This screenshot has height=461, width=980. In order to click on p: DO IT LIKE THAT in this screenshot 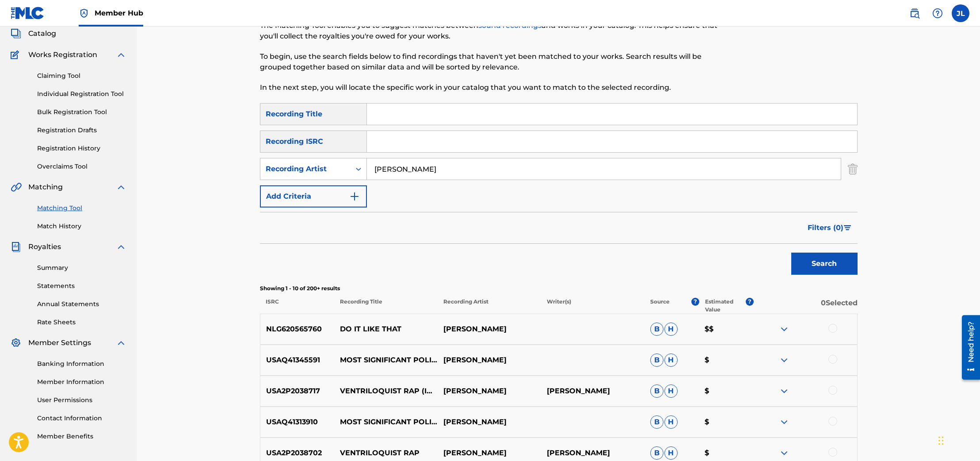, I will do `click(386, 329)`.